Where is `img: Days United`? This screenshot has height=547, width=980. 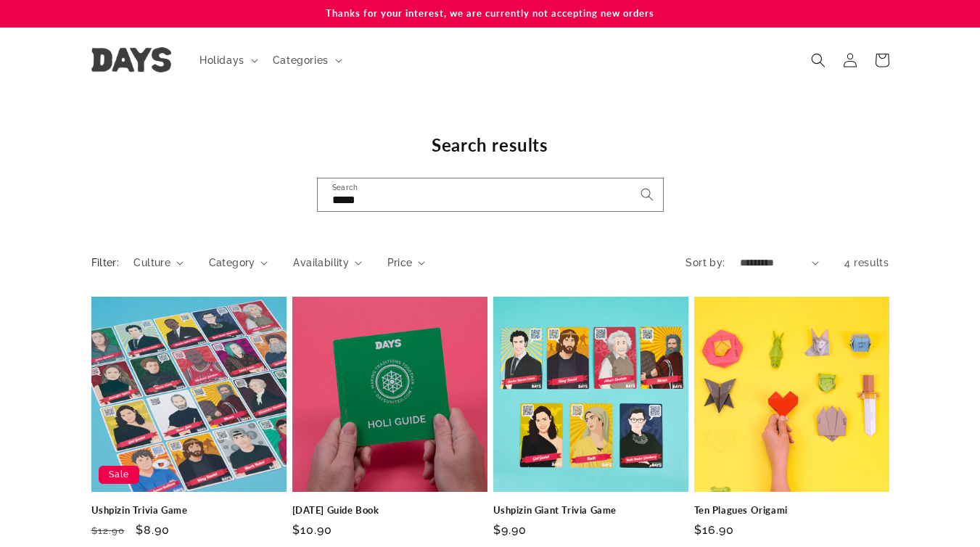 img: Days United is located at coordinates (132, 60).